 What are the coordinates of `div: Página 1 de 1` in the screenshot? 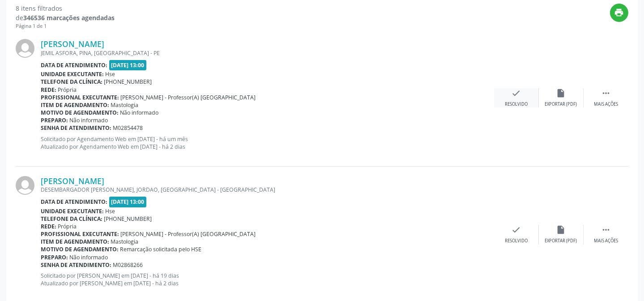 It's located at (65, 26).